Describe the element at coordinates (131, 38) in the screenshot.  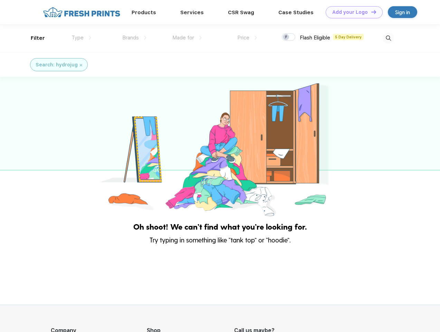
I see `span: Brands` at that location.